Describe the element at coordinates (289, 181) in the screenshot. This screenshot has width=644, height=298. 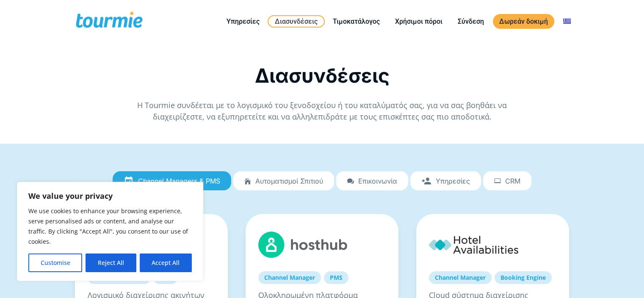
I see `span: Αυτοματισμοί Σπιτιού` at that location.